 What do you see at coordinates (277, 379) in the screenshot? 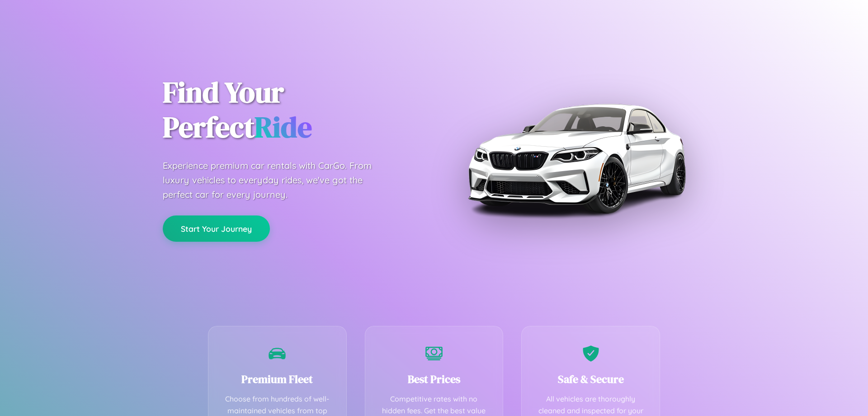
I see `h3: Premium Fleet` at bounding box center [277, 379].